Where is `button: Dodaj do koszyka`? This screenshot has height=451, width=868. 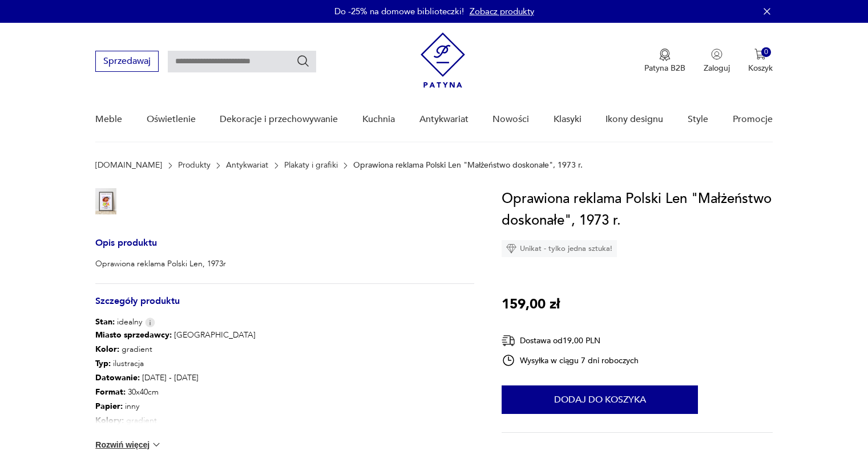 button: Dodaj do koszyka is located at coordinates (600, 400).